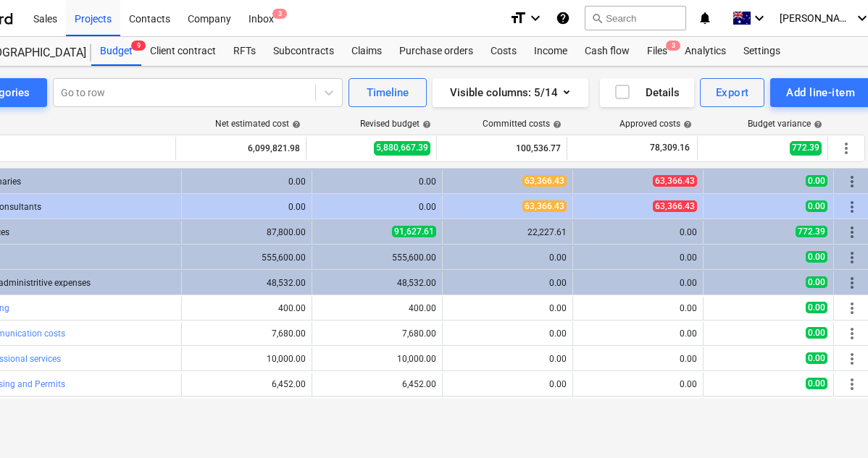 The image size is (868, 458). What do you see at coordinates (607, 51) in the screenshot?
I see `a: Cash flow` at bounding box center [607, 51].